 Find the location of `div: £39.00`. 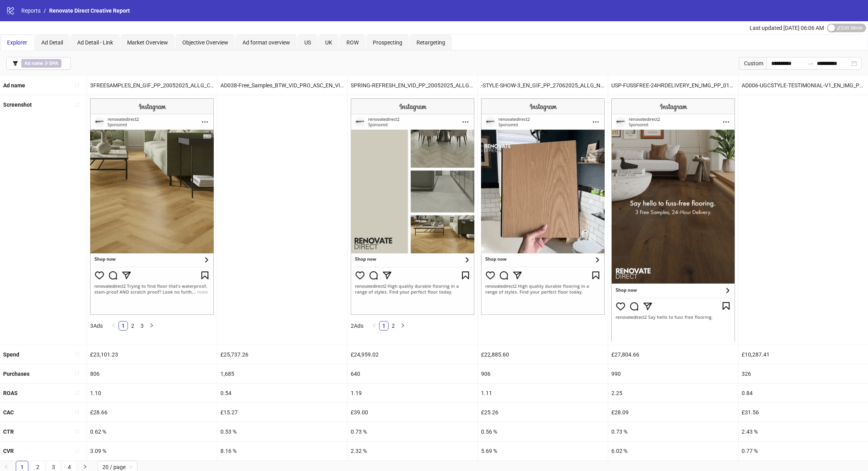

div: £39.00 is located at coordinates (413, 413).